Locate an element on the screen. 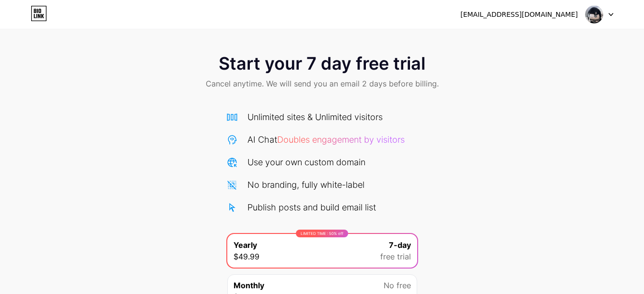  span: No free is located at coordinates (397, 285).